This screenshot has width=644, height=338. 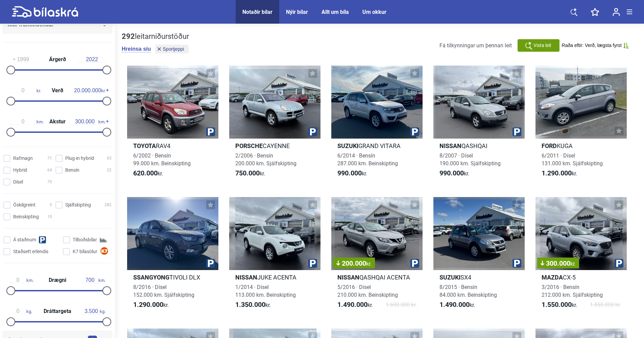 What do you see at coordinates (162, 160) in the screenshot?
I see `span: 6/2002 · Bensín 99.000 km. Beinskipting` at bounding box center [162, 160].